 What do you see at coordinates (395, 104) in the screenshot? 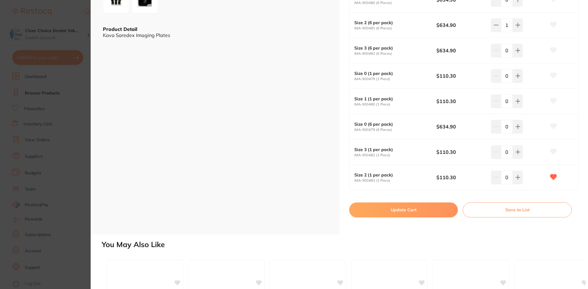
I see `small: IMA-900480 (1 Piece)` at bounding box center [395, 104].